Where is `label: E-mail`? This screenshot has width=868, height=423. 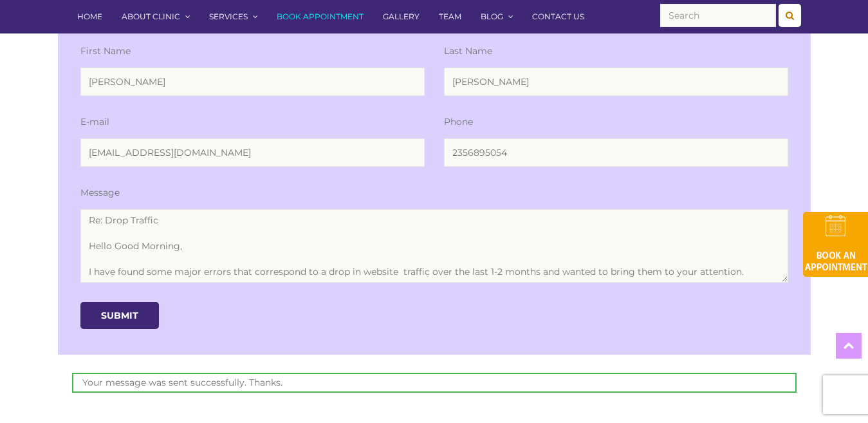
label: E-mail is located at coordinates (95, 122).